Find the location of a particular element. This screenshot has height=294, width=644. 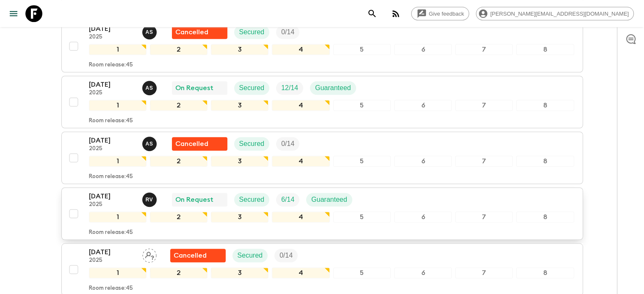

p: On Request is located at coordinates (194, 200).